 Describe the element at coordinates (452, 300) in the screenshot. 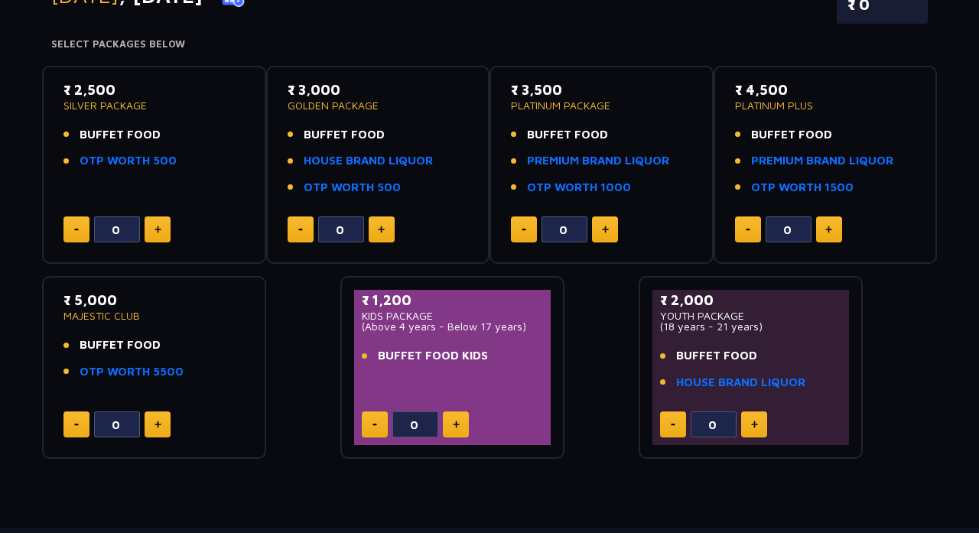

I see `p: ₹ 1,200` at that location.